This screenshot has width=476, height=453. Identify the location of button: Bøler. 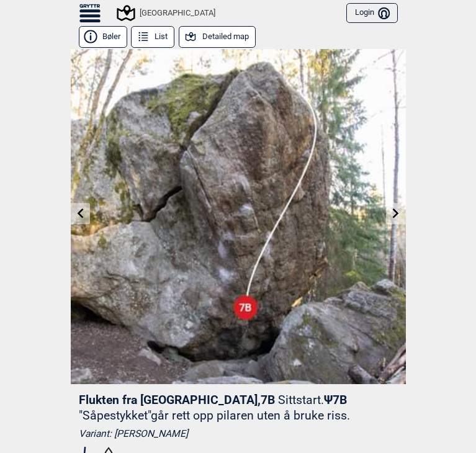
(103, 37).